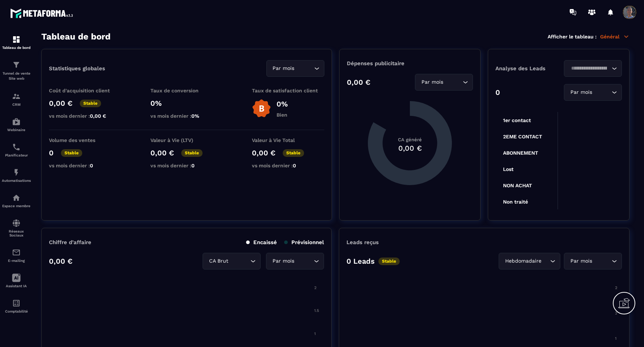 This screenshot has height=347, width=644. What do you see at coordinates (85, 140) in the screenshot?
I see `p: Volume des ventes` at bounding box center [85, 140].